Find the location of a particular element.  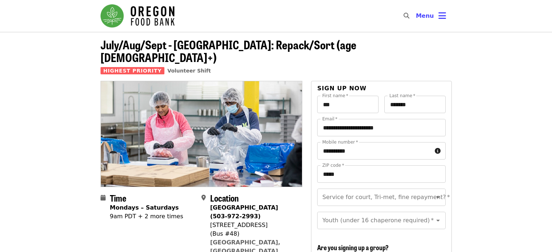

input: First name is located at coordinates (348, 105).